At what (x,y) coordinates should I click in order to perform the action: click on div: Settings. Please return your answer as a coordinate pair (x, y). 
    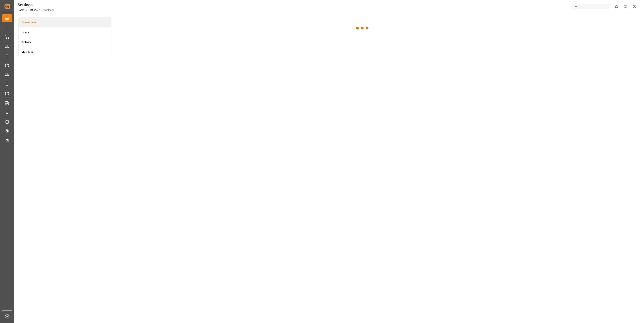
    Looking at the image, I should click on (36, 5).